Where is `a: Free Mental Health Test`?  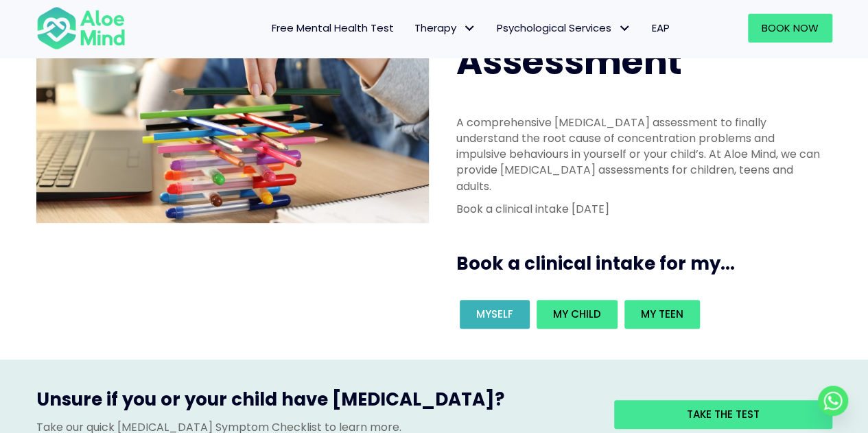 a: Free Mental Health Test is located at coordinates (333, 28).